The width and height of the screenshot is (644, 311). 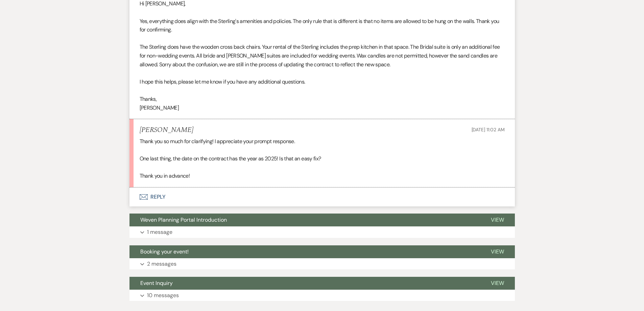 What do you see at coordinates (322, 159) in the screenshot?
I see `p: One last thing, the date on the contract has the year as 2025! Is that an easy fix?` at bounding box center [322, 159].